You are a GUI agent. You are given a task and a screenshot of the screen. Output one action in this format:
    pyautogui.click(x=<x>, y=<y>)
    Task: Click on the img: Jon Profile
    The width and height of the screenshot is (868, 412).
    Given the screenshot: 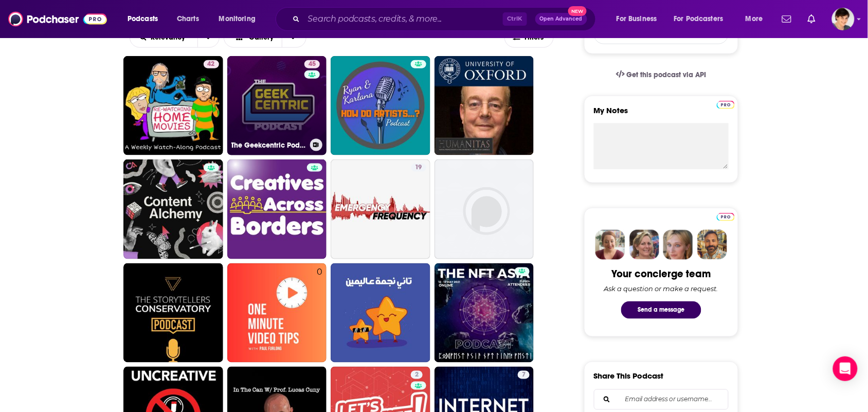 What is the action you would take?
    pyautogui.click(x=712, y=245)
    